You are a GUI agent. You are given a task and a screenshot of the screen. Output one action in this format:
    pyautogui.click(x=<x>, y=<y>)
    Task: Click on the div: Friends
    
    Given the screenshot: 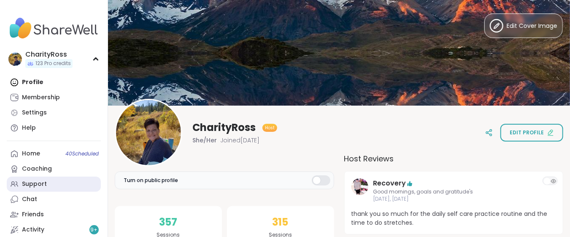 What is the action you would take?
    pyautogui.click(x=33, y=214)
    